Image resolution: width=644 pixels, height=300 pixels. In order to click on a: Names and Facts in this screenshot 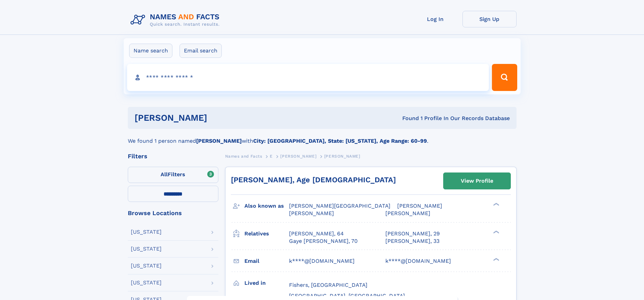, I will do `click(243, 156)`.